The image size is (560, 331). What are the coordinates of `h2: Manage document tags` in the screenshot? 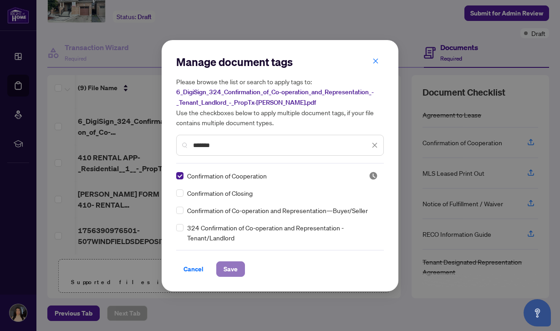 It's located at (280, 62).